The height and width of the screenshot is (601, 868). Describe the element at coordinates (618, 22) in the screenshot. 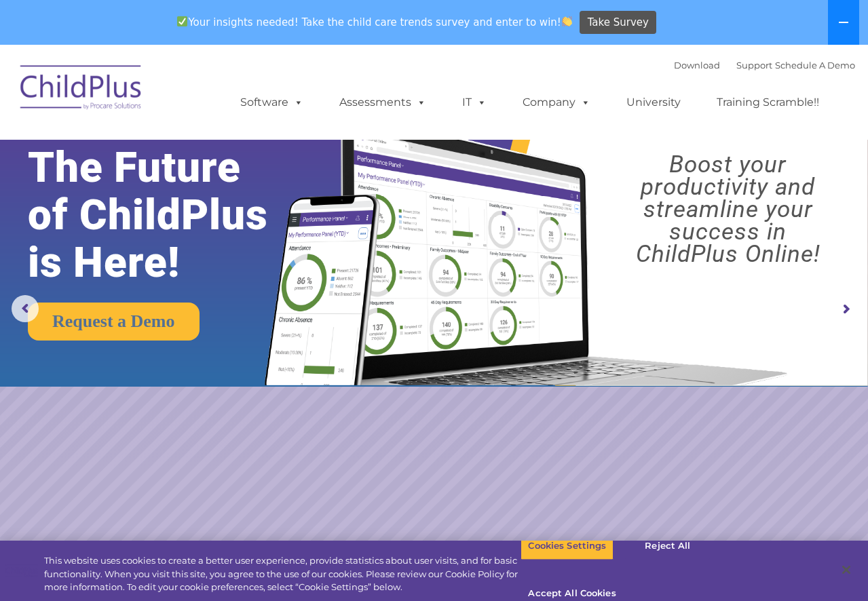

I see `a: Take Survey` at that location.